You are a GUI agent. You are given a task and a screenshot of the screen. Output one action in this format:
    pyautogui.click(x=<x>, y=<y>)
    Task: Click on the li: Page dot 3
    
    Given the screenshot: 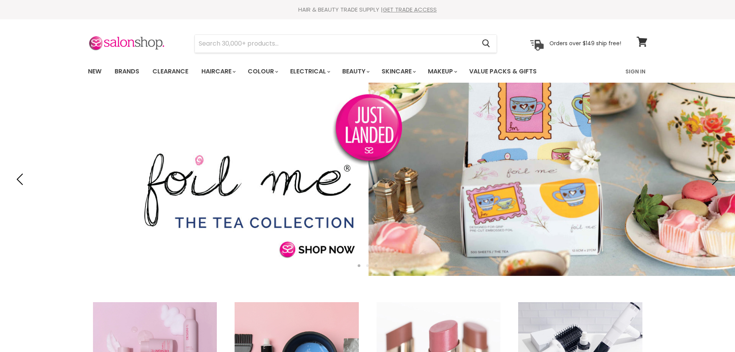 What is the action you would take?
    pyautogui.click(x=376, y=265)
    